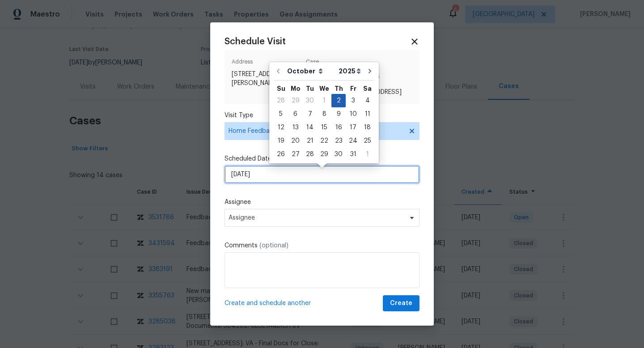  What do you see at coordinates (322, 202) in the screenshot?
I see `label: Assignee` at bounding box center [322, 202].